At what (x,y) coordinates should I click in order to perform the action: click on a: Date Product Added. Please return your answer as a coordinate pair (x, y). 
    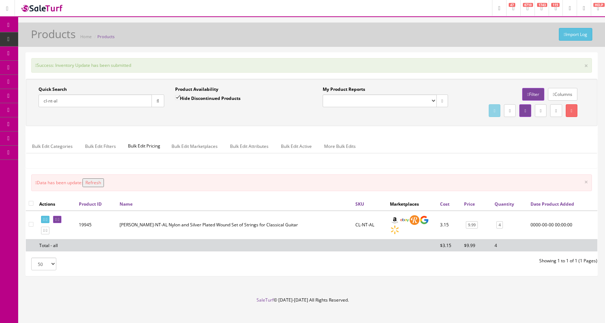
    Looking at the image, I should click on (552, 204).